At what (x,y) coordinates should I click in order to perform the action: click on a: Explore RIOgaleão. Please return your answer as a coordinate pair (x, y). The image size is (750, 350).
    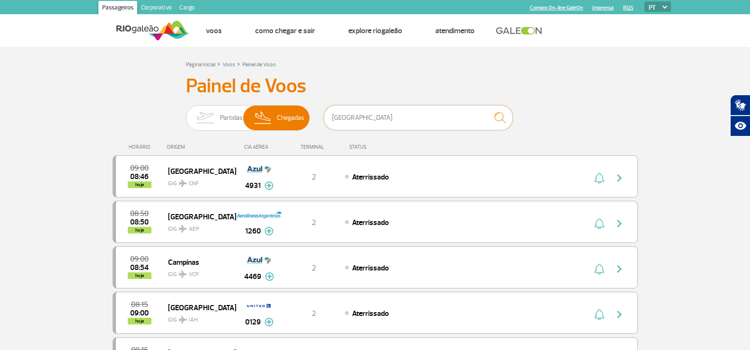
    Looking at the image, I should click on (375, 31).